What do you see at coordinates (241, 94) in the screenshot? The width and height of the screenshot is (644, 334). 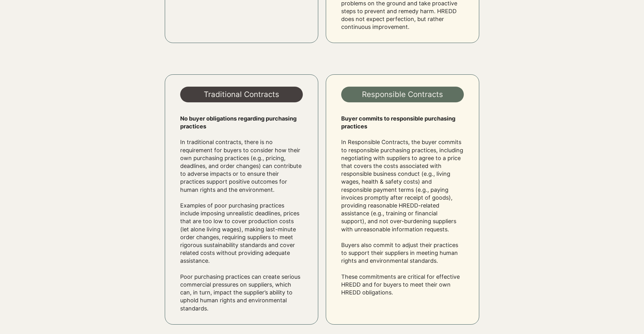 I see `h3: Traditional Contracts` at bounding box center [241, 94].